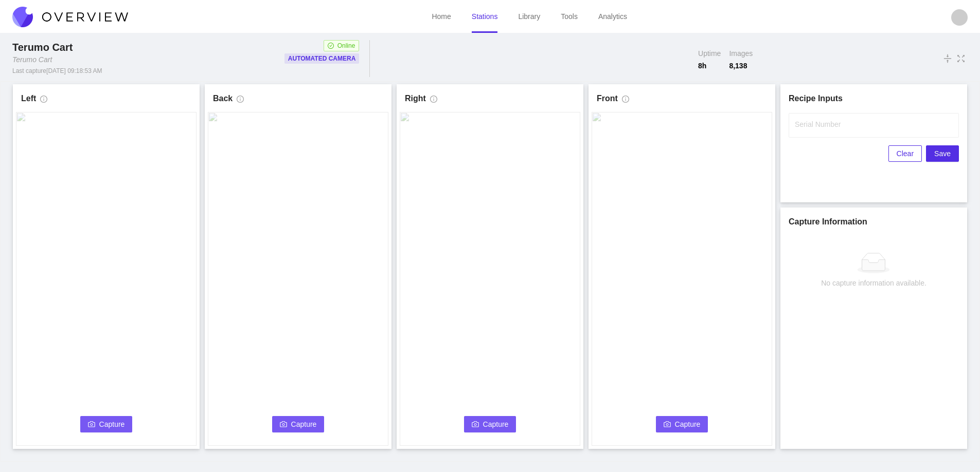 Image resolution: width=980 pixels, height=472 pixels. I want to click on h1: Back, so click(223, 98).